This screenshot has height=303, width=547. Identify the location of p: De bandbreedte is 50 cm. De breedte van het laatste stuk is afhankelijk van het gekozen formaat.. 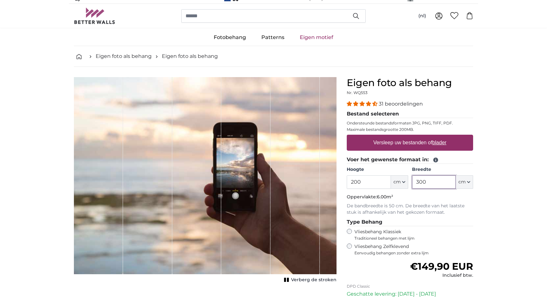
(410, 209).